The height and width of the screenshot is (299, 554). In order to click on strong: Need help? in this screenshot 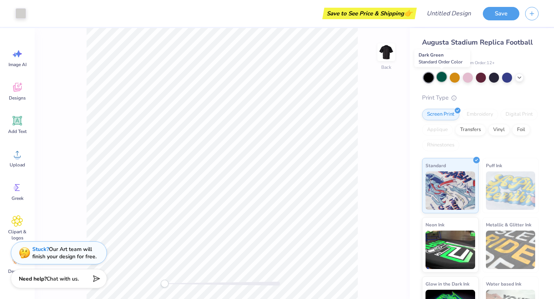, I will do `click(33, 279)`.